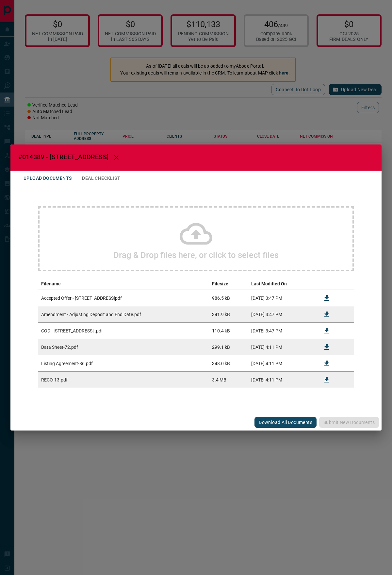  I want to click on td: Amendment - Adjusting Deposit and End Date.pdf, so click(123, 315).